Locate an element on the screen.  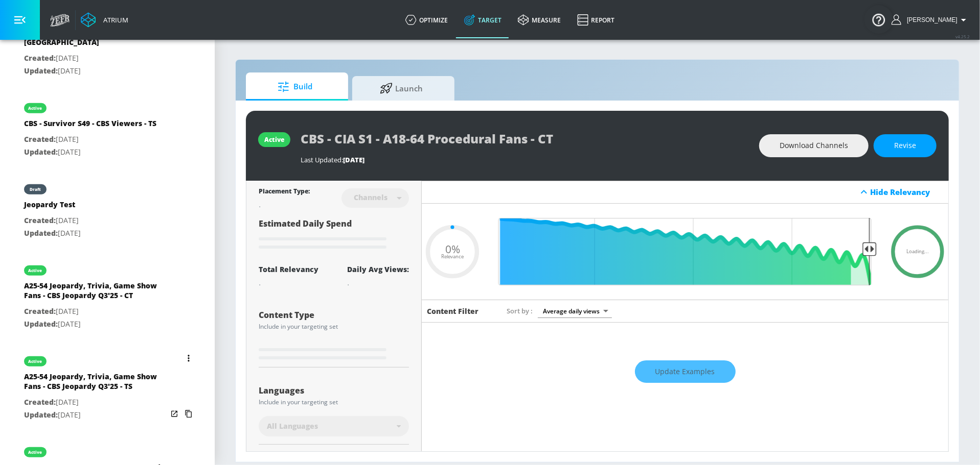
button: Copy Targeting Set Link is located at coordinates (189, 414).